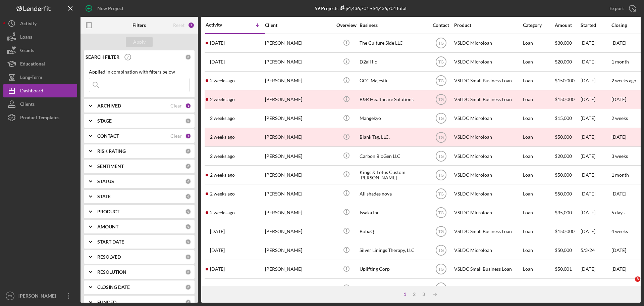  What do you see at coordinates (567, 25) in the screenshot?
I see `div: Amount` at bounding box center [567, 25].